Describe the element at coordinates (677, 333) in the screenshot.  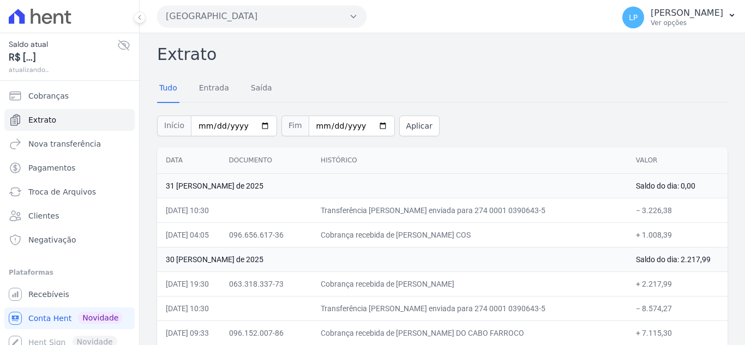
I see `td: + 7.115,30` at that location.